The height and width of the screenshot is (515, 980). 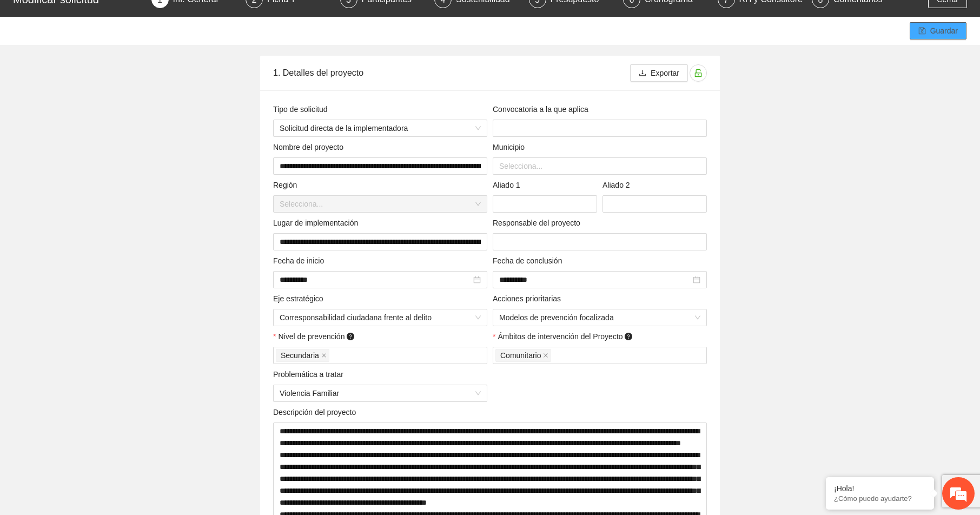 What do you see at coordinates (511, 147) in the screenshot?
I see `span: Municipio` at bounding box center [511, 147].